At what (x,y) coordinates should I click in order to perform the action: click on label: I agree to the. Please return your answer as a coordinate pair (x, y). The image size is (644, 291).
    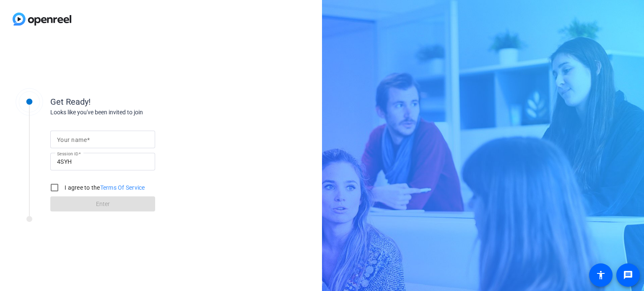
    Looking at the image, I should click on (104, 188).